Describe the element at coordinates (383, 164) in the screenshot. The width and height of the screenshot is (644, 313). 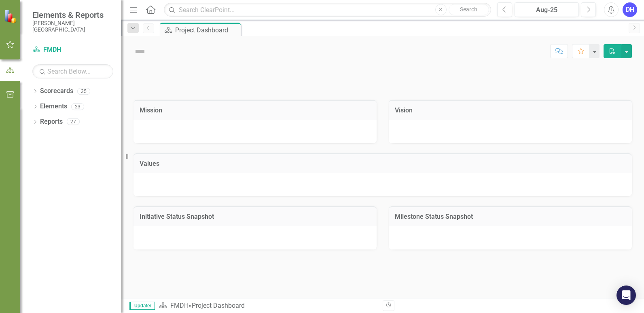
I see `h3: Values` at that location.